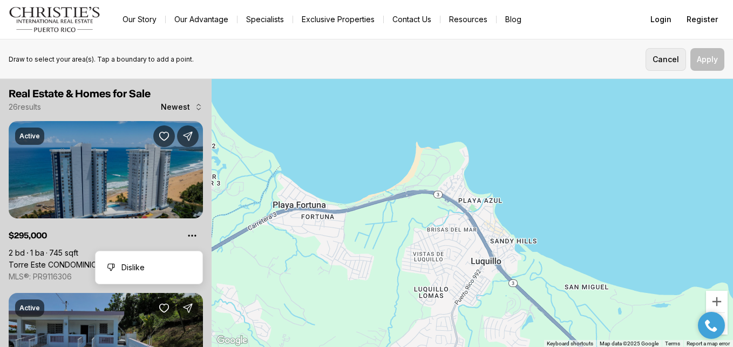  I want to click on button: Contact Us, so click(412, 19).